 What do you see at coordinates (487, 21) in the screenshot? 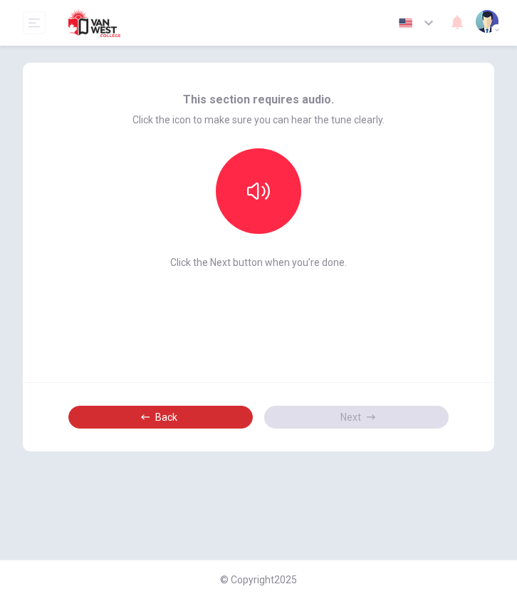
I see `button: Profile picture` at bounding box center [487, 21].